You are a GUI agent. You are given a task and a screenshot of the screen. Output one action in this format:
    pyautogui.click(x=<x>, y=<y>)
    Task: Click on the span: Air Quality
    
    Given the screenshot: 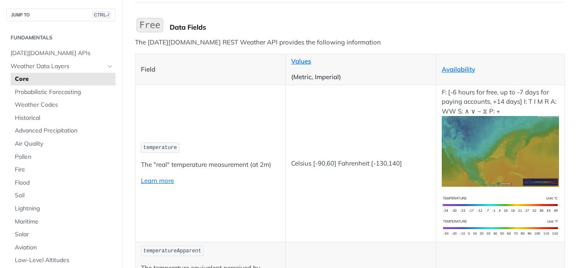 What is the action you would take?
    pyautogui.click(x=64, y=144)
    